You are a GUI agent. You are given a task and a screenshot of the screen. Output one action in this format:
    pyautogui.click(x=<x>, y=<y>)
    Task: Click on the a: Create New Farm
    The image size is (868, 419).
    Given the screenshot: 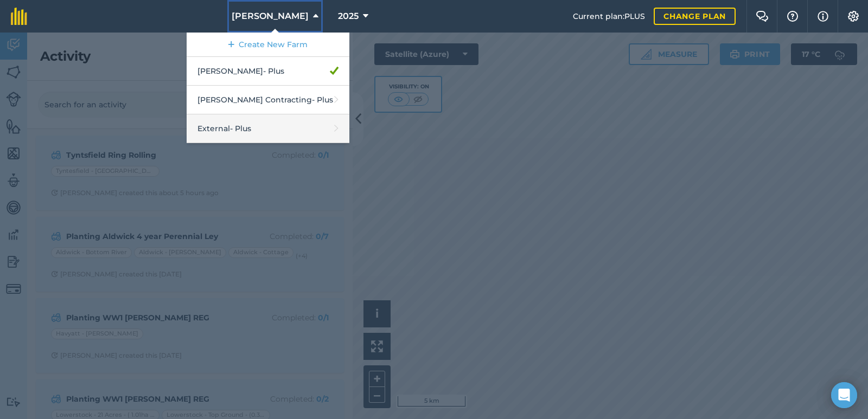 What is the action you would take?
    pyautogui.click(x=268, y=44)
    